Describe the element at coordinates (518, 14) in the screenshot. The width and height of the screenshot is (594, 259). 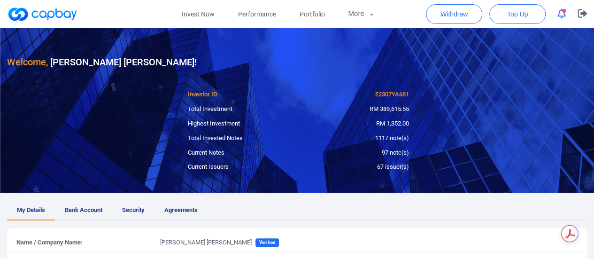
I see `button: Top Up` at that location.